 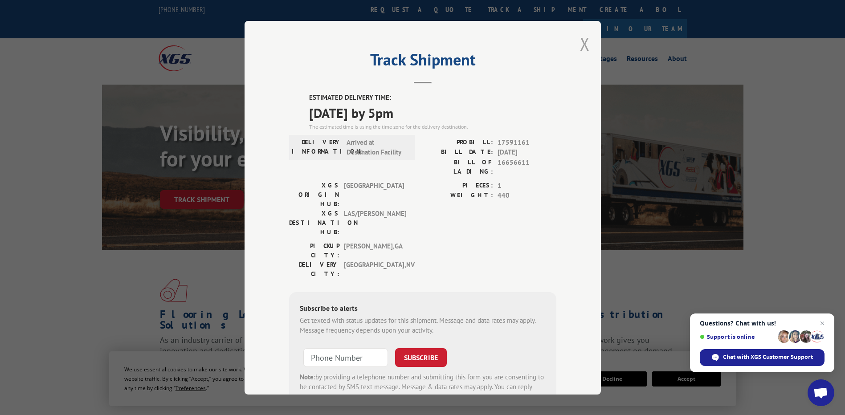 What do you see at coordinates (458, 185) in the screenshot?
I see `label: PIECES:` at bounding box center [458, 185].